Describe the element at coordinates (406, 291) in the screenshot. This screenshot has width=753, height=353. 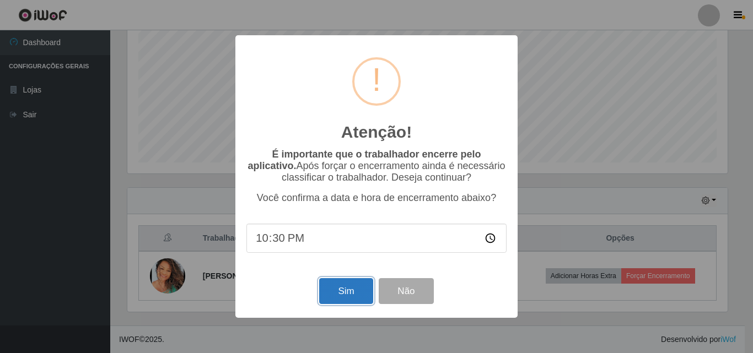
I see `button: Não` at that location.